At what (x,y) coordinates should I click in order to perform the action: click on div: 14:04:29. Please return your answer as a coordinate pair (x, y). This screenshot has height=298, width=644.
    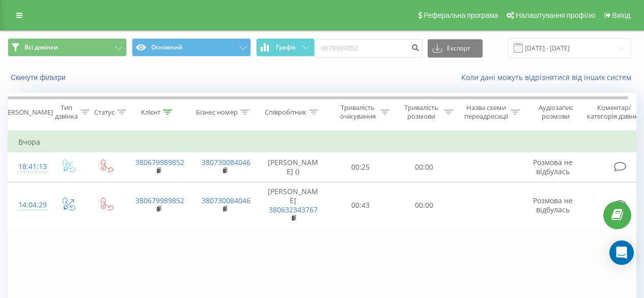
    Looking at the image, I should click on (28, 205).